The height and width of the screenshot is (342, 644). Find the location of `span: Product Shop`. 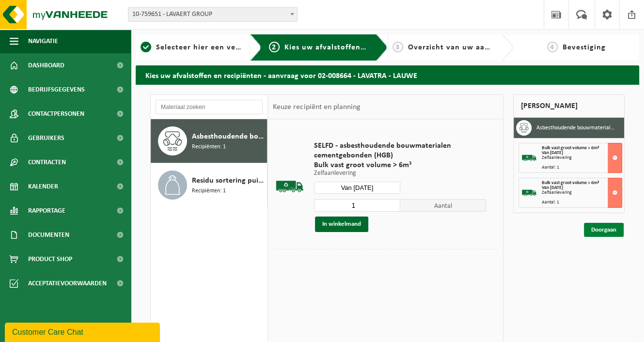

span: Product Shop is located at coordinates (50, 259).